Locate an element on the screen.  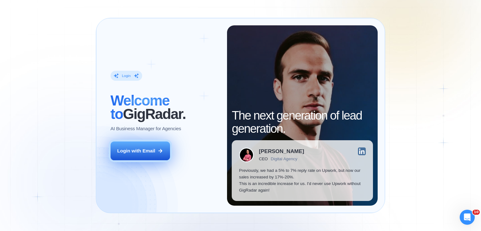
div: Digital Agency is located at coordinates (284, 159).